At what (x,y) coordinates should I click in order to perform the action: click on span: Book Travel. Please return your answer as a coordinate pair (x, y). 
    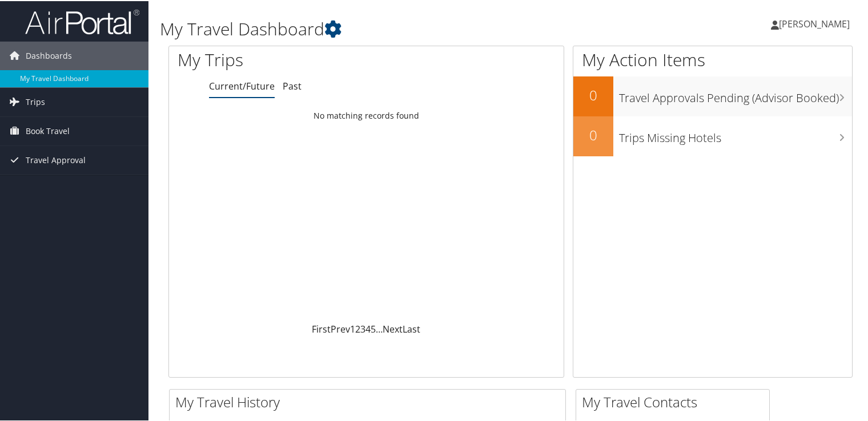
    Looking at the image, I should click on (47, 130).